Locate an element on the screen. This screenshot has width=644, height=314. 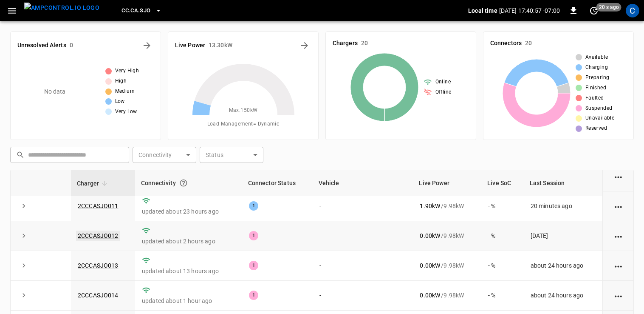
a: 2CCCASJO012 is located at coordinates (98, 236).